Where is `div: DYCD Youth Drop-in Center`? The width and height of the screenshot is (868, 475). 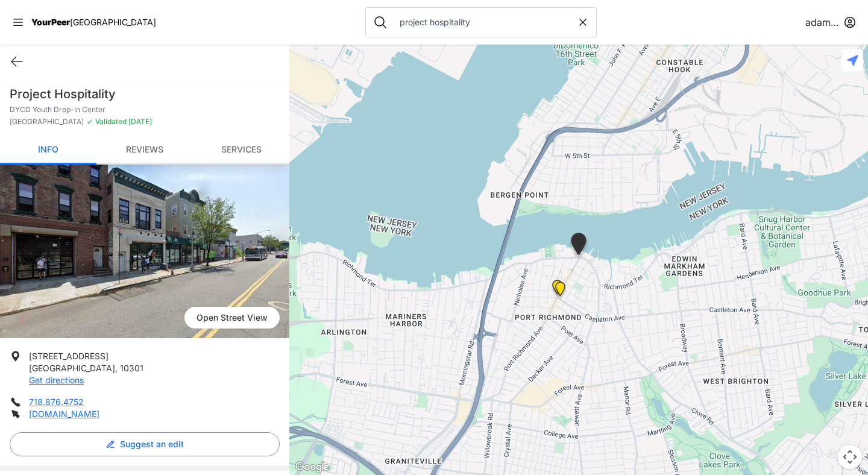
div: DYCD Youth Drop-in Center is located at coordinates (579, 246).